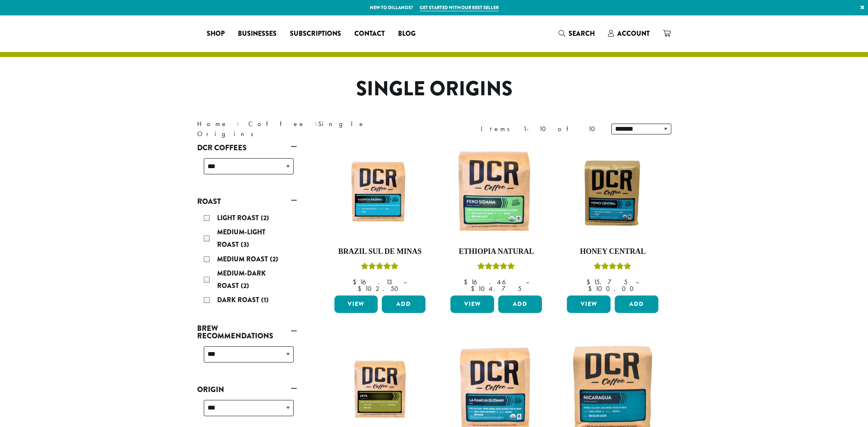 The height and width of the screenshot is (427, 868). I want to click on span: Medium-Dark Roast, so click(241, 279).